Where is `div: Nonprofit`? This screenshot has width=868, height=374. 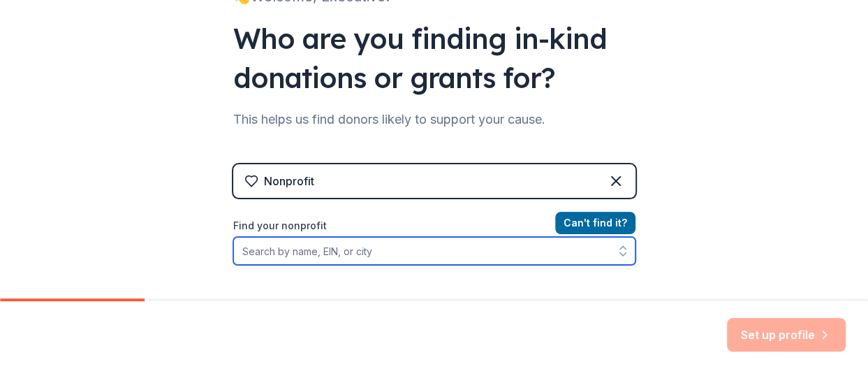 div: Nonprofit is located at coordinates (289, 181).